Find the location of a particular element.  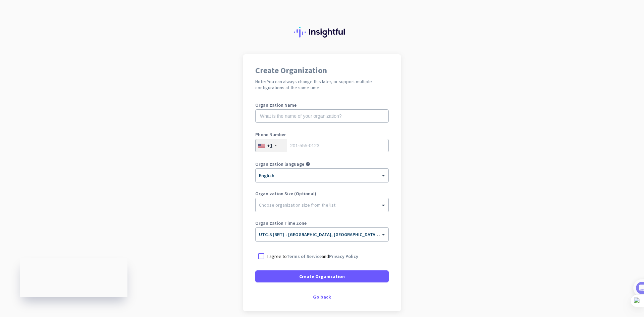

button: Create Organization is located at coordinates (322, 277).